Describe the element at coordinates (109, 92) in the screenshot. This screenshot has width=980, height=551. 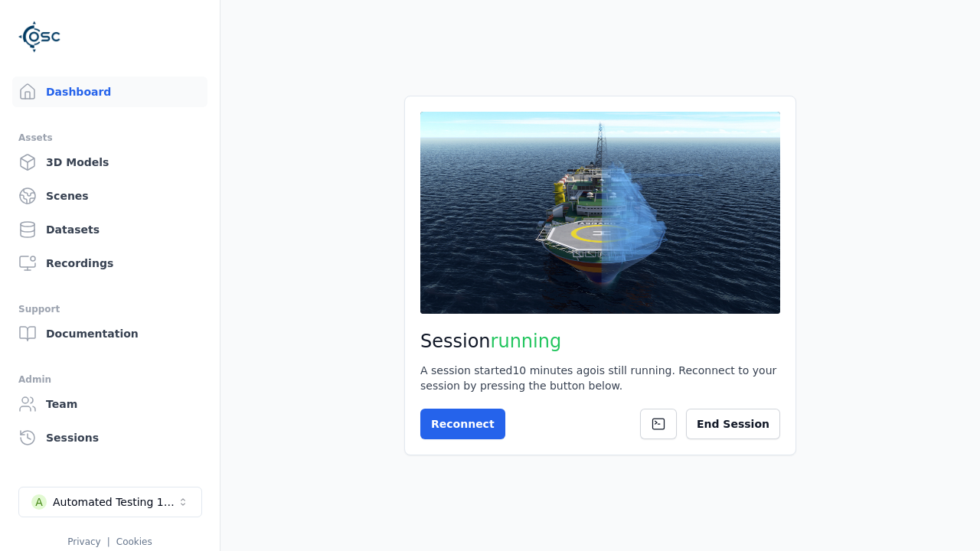
I see `a: Dashboard` at that location.